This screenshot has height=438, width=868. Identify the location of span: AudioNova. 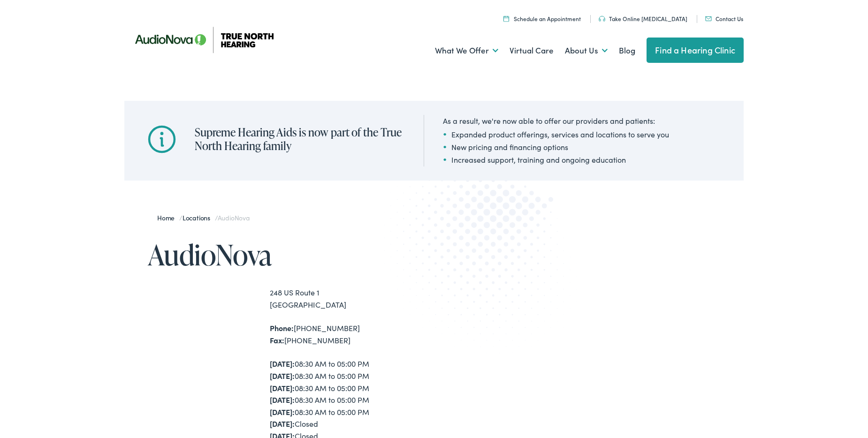
(234, 217).